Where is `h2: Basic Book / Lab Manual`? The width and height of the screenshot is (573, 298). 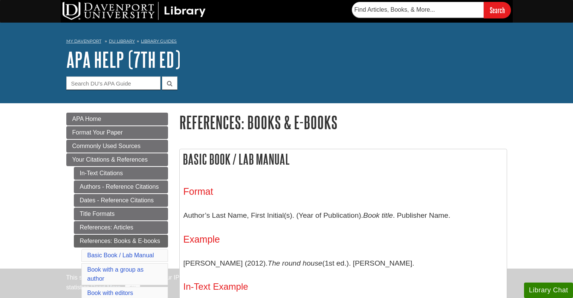
h2: Basic Book / Lab Manual is located at coordinates (343, 159).